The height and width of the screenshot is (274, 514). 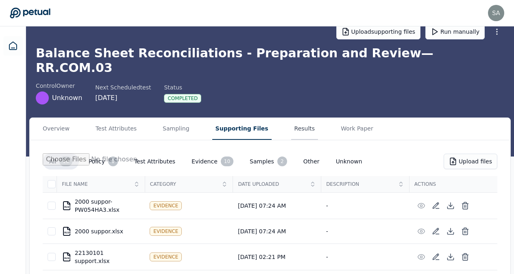 I want to click on div: 2000 suppor-PW054HA3.xlsx, so click(x=101, y=206).